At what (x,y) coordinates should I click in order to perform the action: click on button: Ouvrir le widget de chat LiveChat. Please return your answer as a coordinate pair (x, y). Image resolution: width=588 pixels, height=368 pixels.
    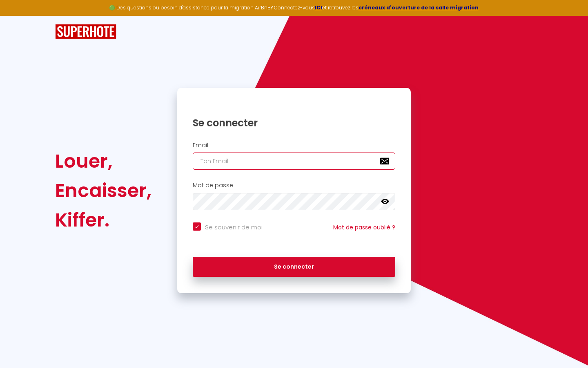
    Looking at the image, I should click on (19, 15).